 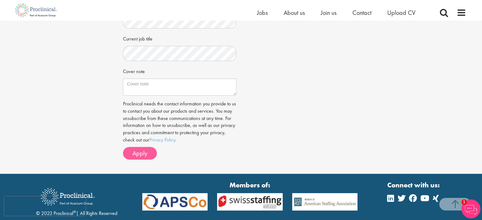 I want to click on a: About us, so click(x=294, y=13).